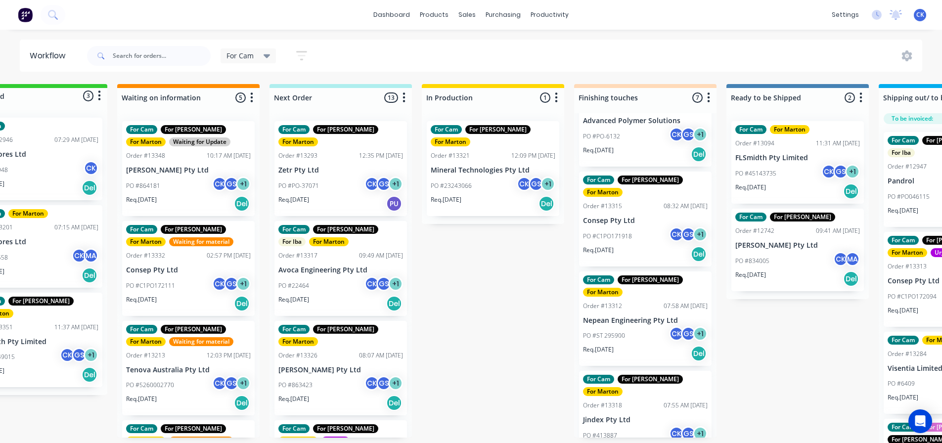  I want to click on div: products, so click(434, 15).